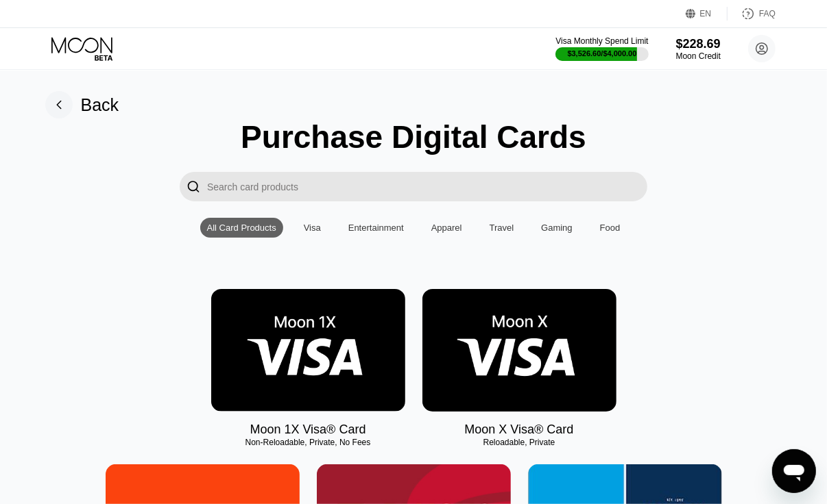 The width and height of the screenshot is (827, 504). What do you see at coordinates (308, 429) in the screenshot?
I see `div: Moon 1X Visa® Card` at bounding box center [308, 429].